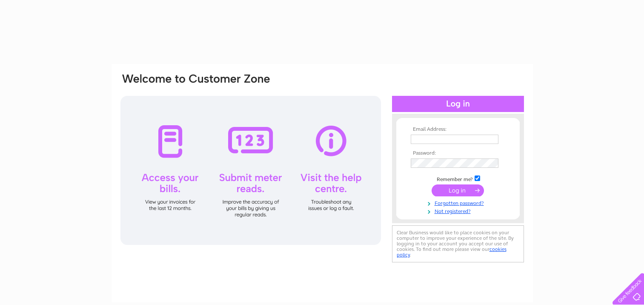 The height and width of the screenshot is (305, 644). What do you see at coordinates (458, 153) in the screenshot?
I see `th: Password:` at bounding box center [458, 153].